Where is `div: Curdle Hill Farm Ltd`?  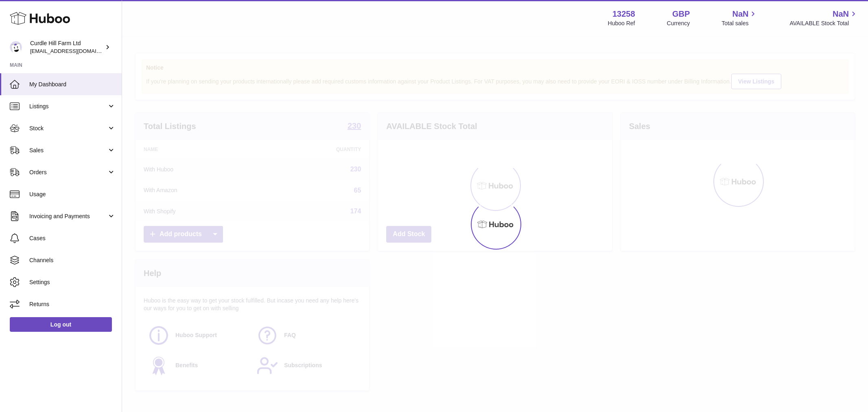
div: Curdle Hill Farm Ltd is located at coordinates (67, 47).